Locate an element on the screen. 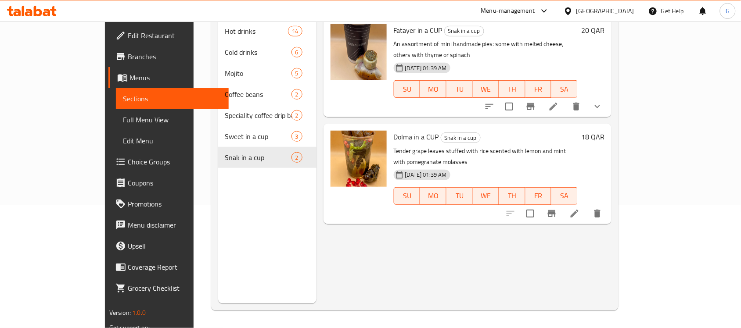 This screenshot has height=328, width=741. p: An assortment of mini handmade pies: some with melted cheese, others with thyme or spinach is located at coordinates (485, 50).